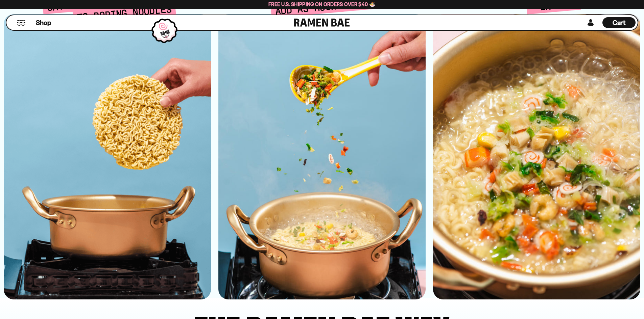  What do you see at coordinates (43, 23) in the screenshot?
I see `a: Shop` at bounding box center [43, 23].